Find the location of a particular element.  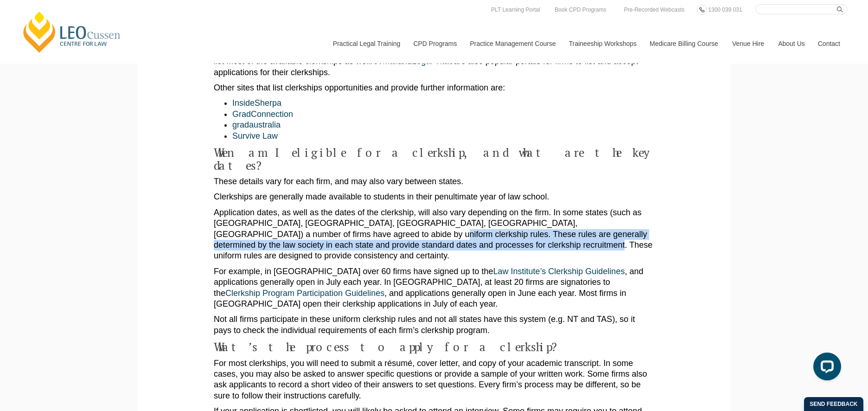

a: gradaustralia is located at coordinates (256, 125).